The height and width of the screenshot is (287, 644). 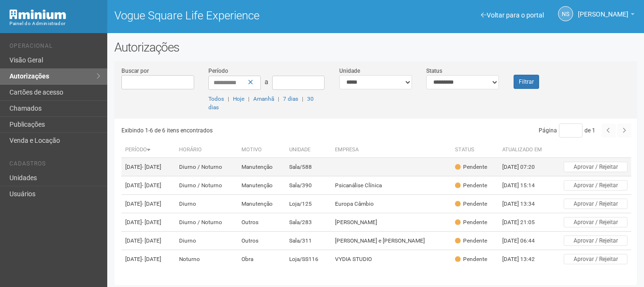 I want to click on td: Sala/390, so click(x=308, y=185).